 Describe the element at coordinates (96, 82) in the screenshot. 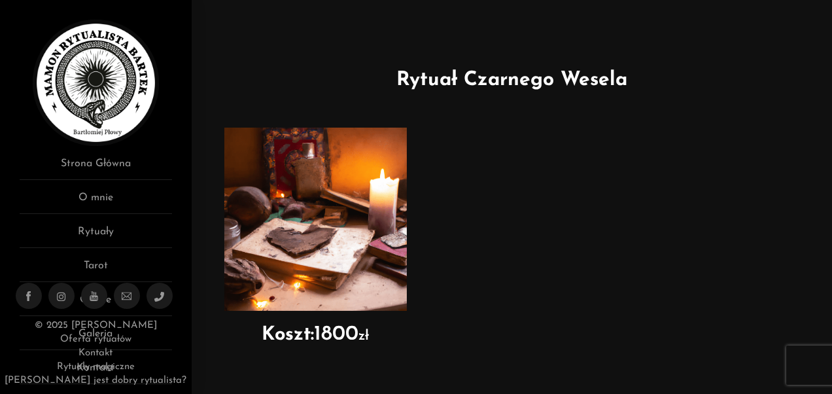

I see `img: Rytualista Bartek` at that location.